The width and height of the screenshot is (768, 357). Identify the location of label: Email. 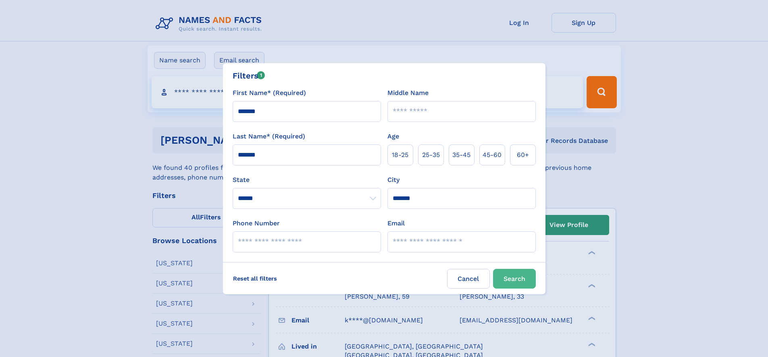
(396, 224).